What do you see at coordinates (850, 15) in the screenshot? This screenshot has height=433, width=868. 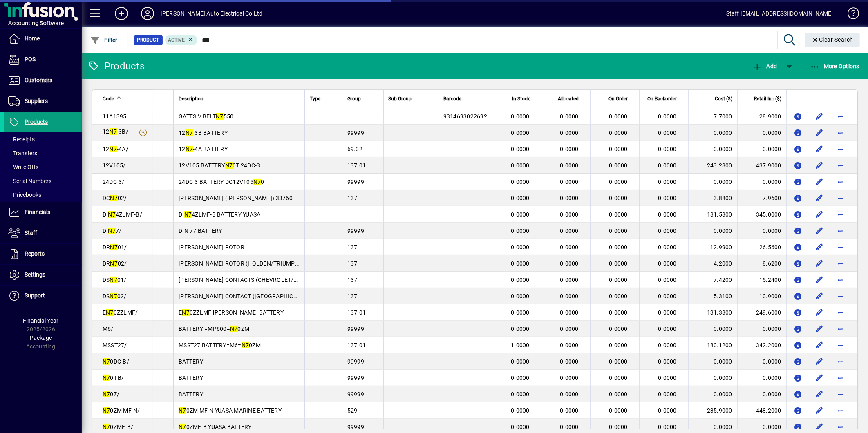 I see `a: Knowledge Base` at bounding box center [850, 15].